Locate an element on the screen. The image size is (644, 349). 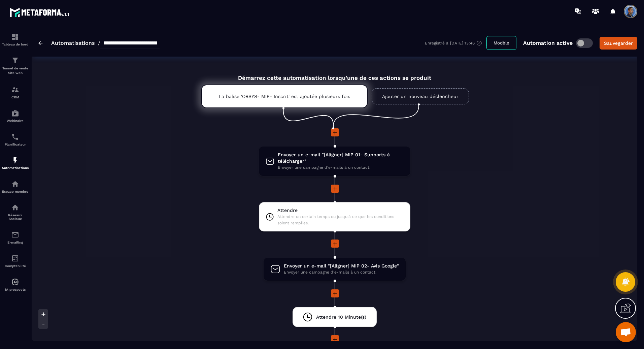
div: Ouvrir le chat is located at coordinates (626, 332).